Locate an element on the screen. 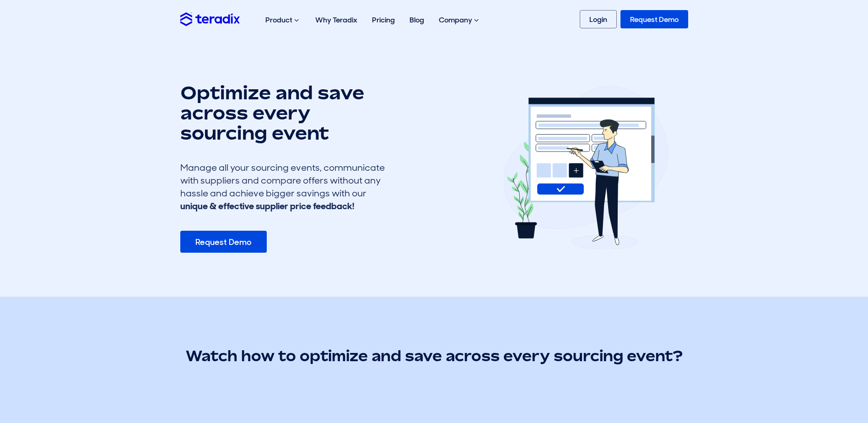 The width and height of the screenshot is (868, 423). img: erfx feature is located at coordinates (587, 168).